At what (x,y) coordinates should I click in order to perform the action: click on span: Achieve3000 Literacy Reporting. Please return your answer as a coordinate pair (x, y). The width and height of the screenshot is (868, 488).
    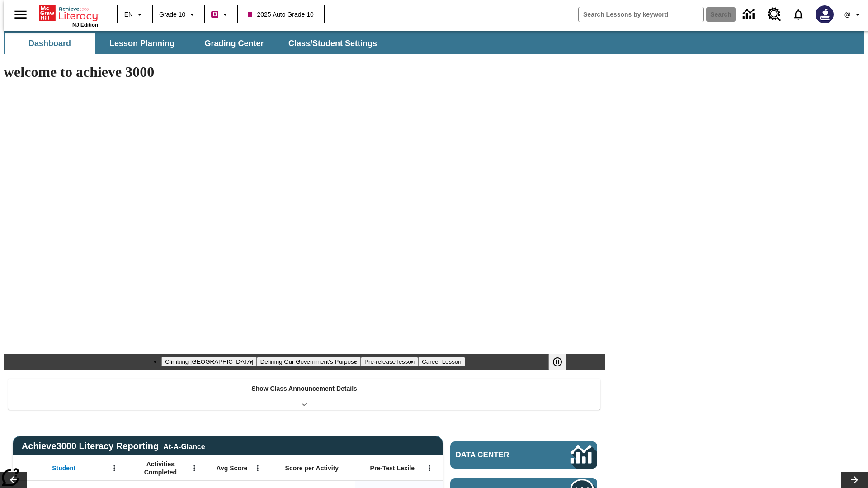
    Looking at the image, I should click on (113, 446).